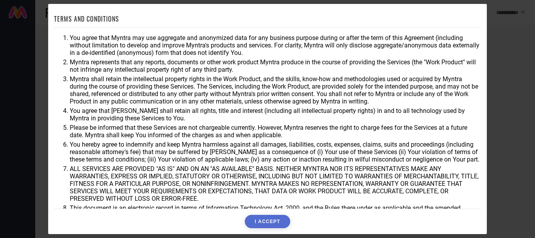 This screenshot has width=535, height=238. What do you see at coordinates (275, 215) in the screenshot?
I see `li: This document is an electronic record in terms of Information Technology Act, 2000, and the Rules...` at bounding box center [275, 215].